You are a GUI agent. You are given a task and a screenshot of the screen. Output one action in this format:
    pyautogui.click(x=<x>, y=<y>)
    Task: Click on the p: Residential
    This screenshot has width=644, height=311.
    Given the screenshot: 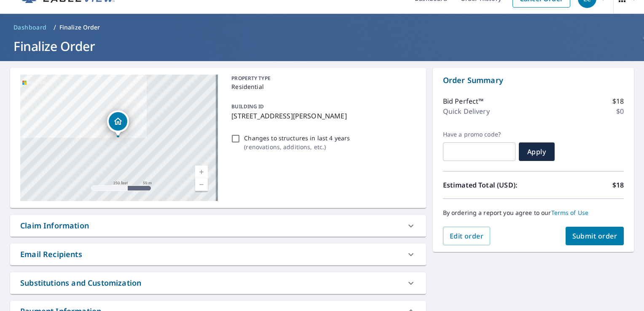 What is the action you would take?
    pyautogui.click(x=322, y=87)
    